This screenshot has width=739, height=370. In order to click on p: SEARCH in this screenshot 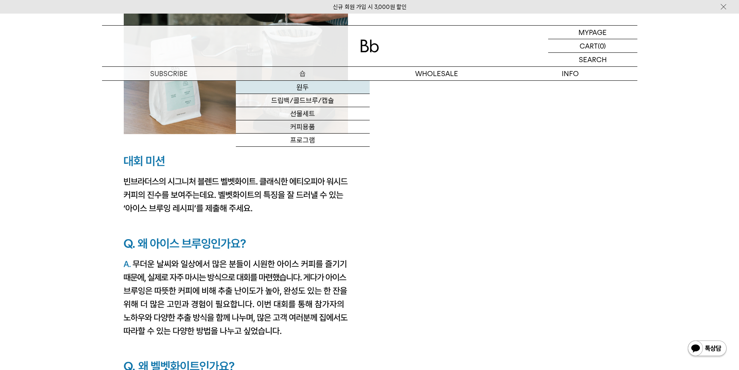, I will do `click(593, 59)`.